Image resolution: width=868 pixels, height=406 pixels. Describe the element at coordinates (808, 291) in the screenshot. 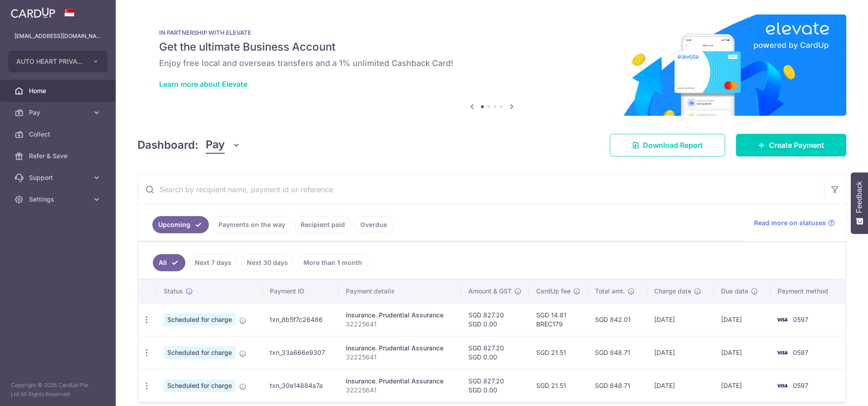

I see `th: Payment method` at that location.